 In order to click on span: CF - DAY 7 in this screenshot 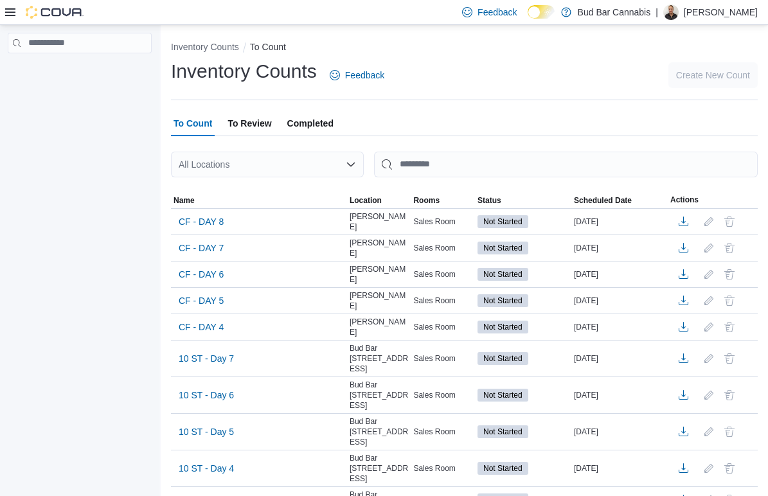, I will do `click(201, 248)`.